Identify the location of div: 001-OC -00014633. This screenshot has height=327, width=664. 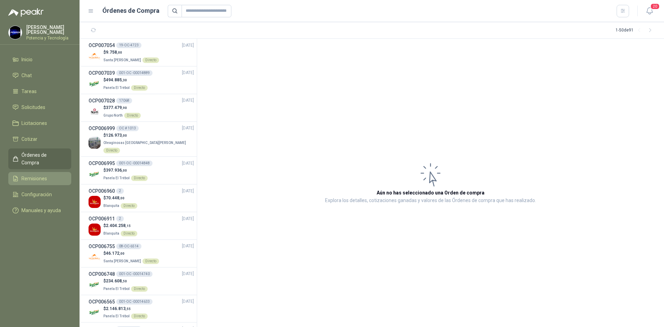
(134, 301).